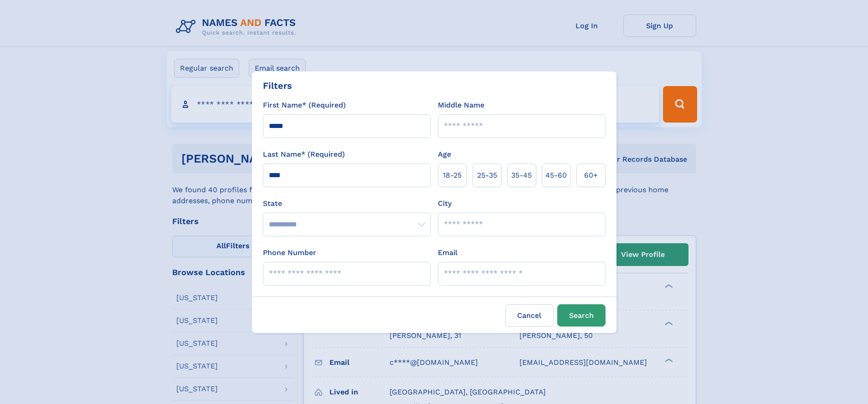  Describe the element at coordinates (289, 253) in the screenshot. I see `label: Phone Number` at that location.